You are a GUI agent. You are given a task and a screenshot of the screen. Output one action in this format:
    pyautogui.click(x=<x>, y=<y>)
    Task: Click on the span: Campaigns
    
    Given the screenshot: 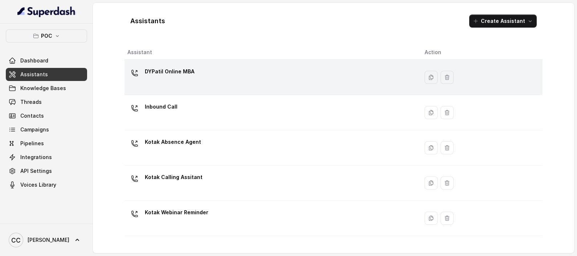 What is the action you would take?
    pyautogui.click(x=34, y=130)
    